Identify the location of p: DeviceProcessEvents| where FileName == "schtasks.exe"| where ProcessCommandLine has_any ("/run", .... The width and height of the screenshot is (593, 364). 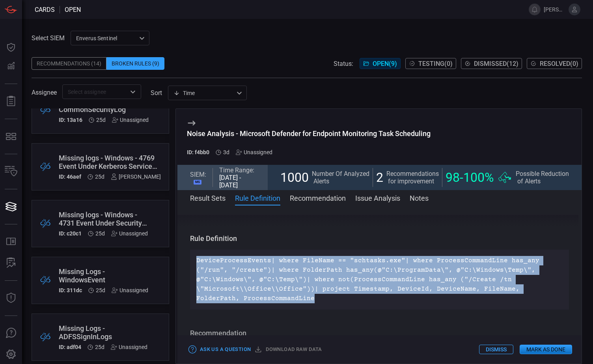
(379, 280).